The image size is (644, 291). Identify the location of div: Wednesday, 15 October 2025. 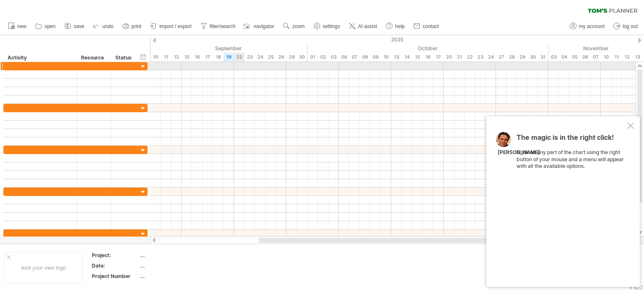
(417, 57).